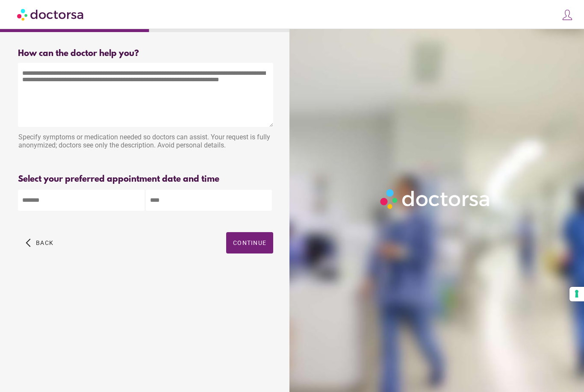  Describe the element at coordinates (51, 14) in the screenshot. I see `img: Doctorsa.com` at that location.